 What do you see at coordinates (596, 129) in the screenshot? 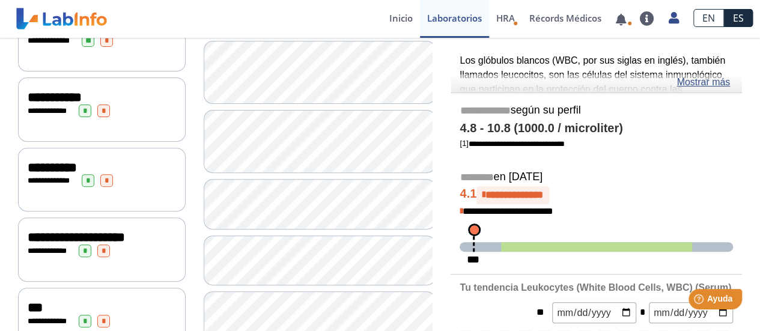
I see `h4: 4.8 - 10.8 (1000.0 / microliter)` at bounding box center [596, 129].